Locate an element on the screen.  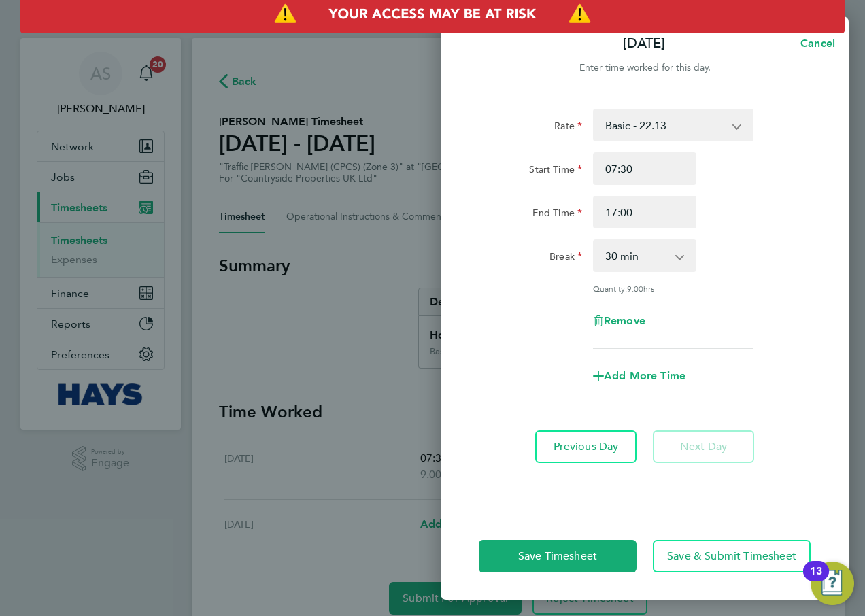
div: Quantity: hrs is located at coordinates (673, 289).